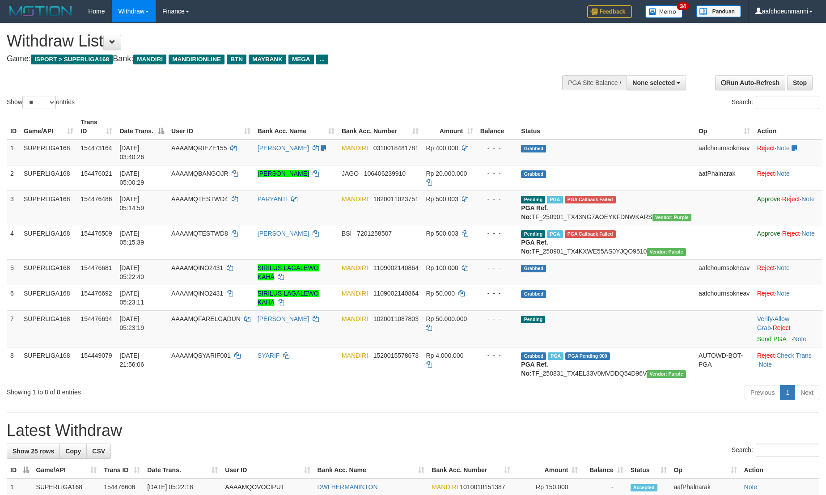 The width and height of the screenshot is (826, 495). What do you see at coordinates (13, 272) in the screenshot?
I see `td: 5` at bounding box center [13, 272].